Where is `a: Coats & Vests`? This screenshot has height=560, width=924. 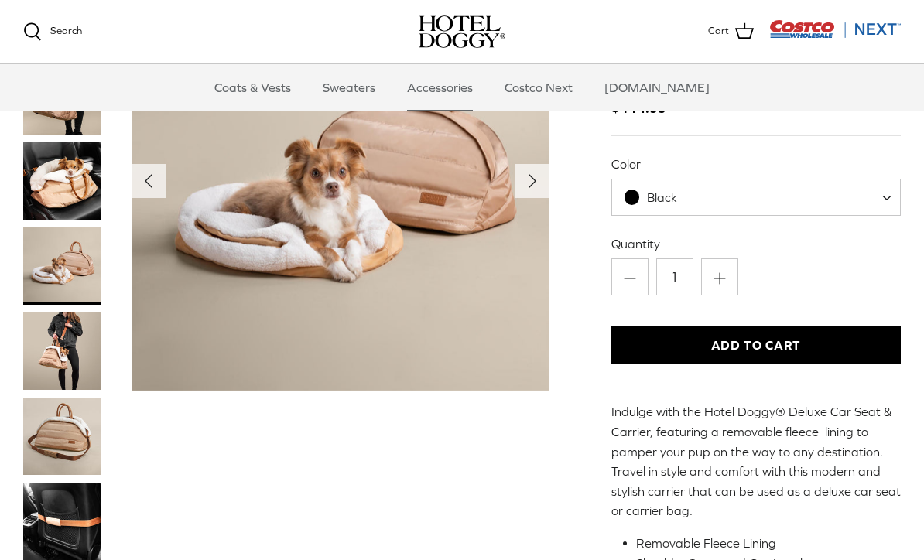
a: Coats & Vests is located at coordinates (252, 87).